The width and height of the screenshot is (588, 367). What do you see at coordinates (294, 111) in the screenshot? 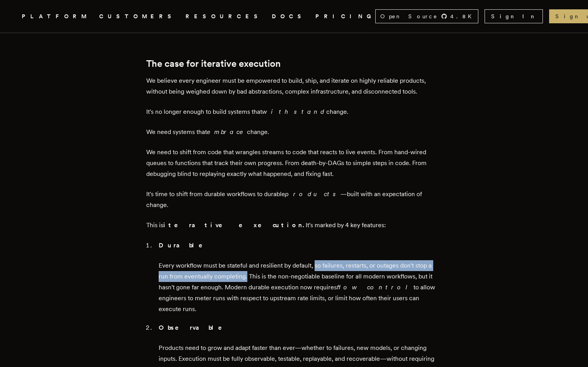
I see `em: withstand` at bounding box center [294, 111].